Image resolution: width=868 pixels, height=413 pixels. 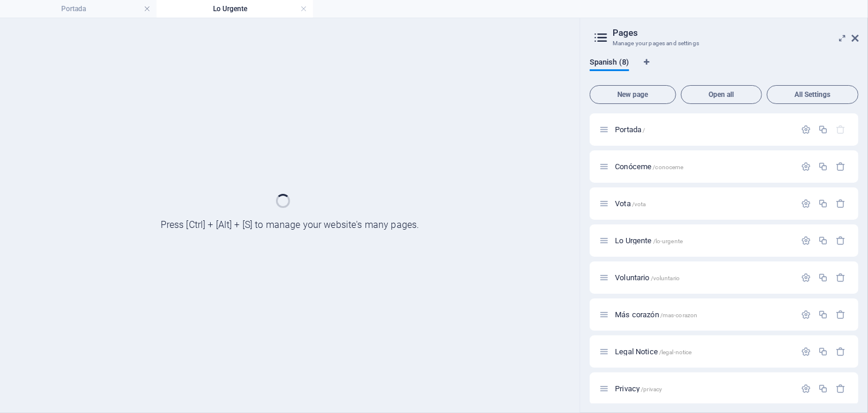 I want to click on span: /privacy, so click(x=651, y=389).